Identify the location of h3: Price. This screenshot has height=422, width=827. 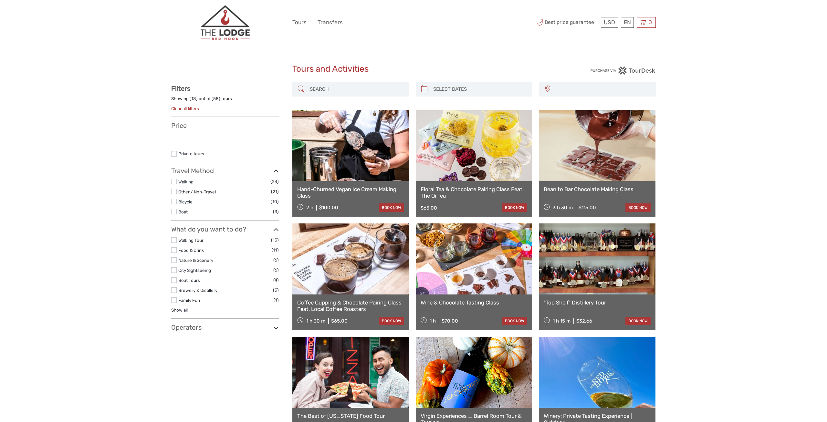
(225, 126).